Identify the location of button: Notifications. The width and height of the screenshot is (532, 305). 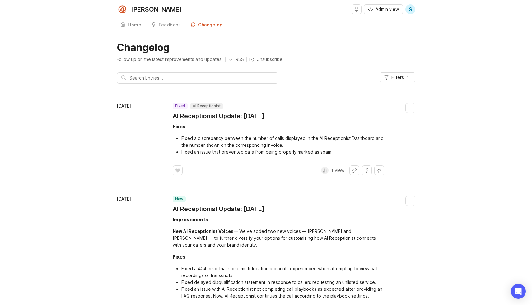
(357, 9).